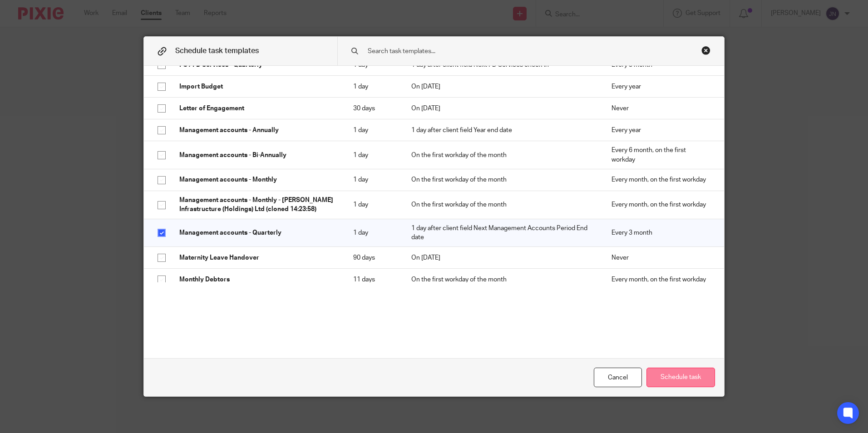 The image size is (868, 433). What do you see at coordinates (372, 279) in the screenshot?
I see `p: 11 days` at bounding box center [372, 279].